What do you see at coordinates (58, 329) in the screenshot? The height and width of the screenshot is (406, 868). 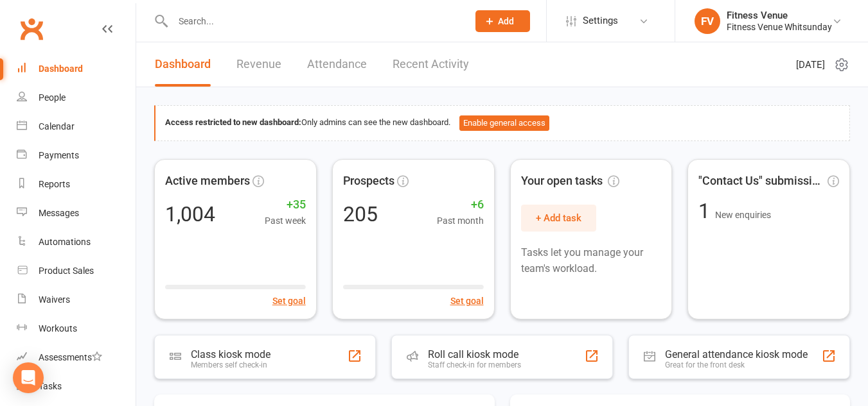 I see `div: Workouts` at bounding box center [58, 329].